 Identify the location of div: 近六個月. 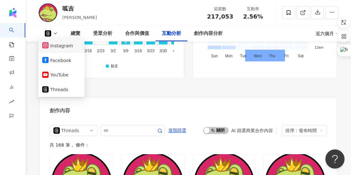
(327, 34).